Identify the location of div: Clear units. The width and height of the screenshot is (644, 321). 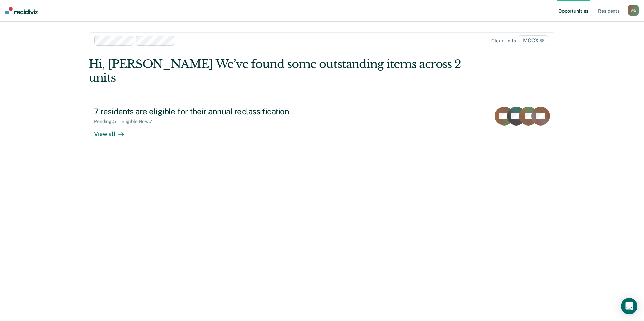
(504, 41).